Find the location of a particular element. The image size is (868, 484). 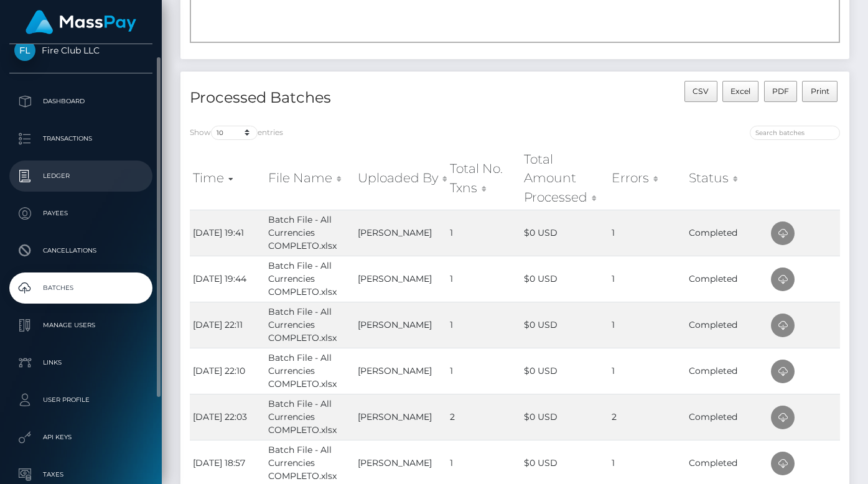

a: User Profile is located at coordinates (81, 400).